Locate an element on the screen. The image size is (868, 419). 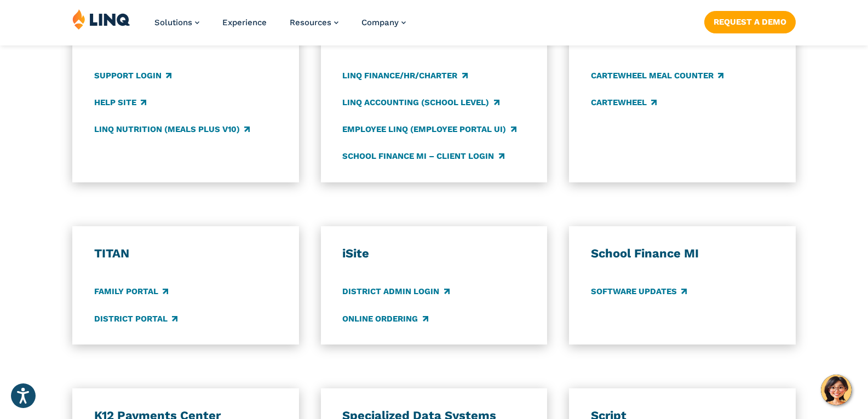
span: Company is located at coordinates (380, 22).